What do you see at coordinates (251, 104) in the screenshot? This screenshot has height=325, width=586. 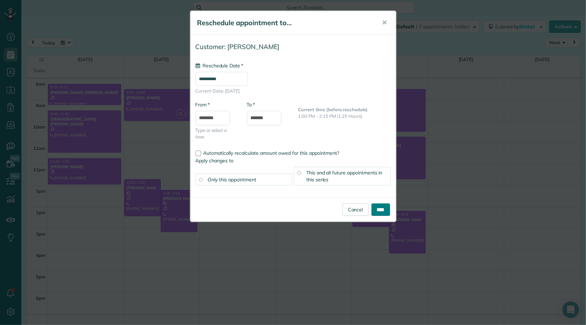 I see `label: To` at bounding box center [251, 104].